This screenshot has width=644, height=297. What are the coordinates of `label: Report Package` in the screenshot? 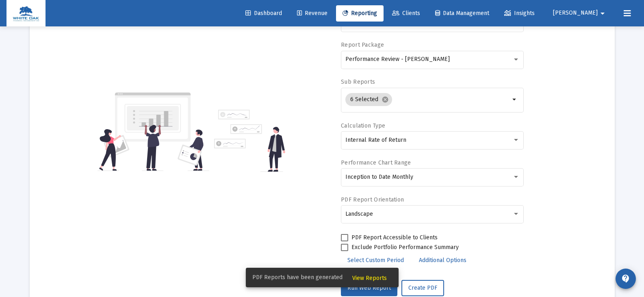 It's located at (363, 45).